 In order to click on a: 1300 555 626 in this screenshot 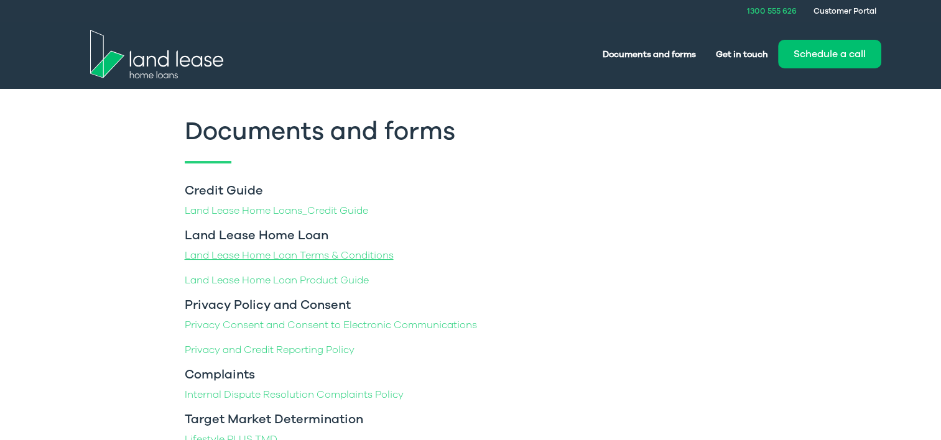, I will do `click(772, 11)`.